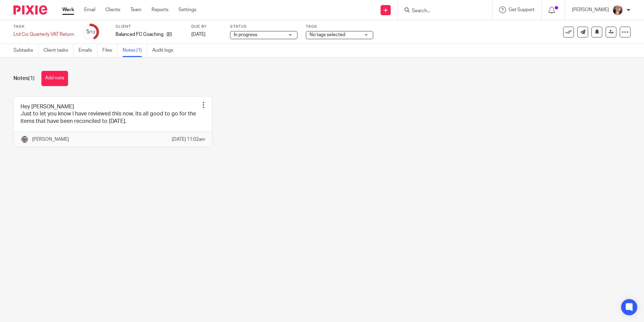 The width and height of the screenshot is (644, 322). I want to click on p: Balanced FC Coaching, so click(140, 34).